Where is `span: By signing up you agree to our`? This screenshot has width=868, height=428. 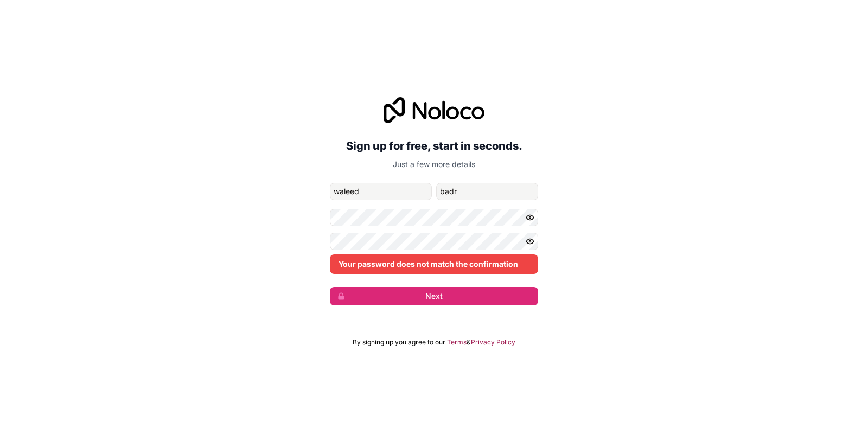
span: By signing up you agree to our is located at coordinates (399, 342).